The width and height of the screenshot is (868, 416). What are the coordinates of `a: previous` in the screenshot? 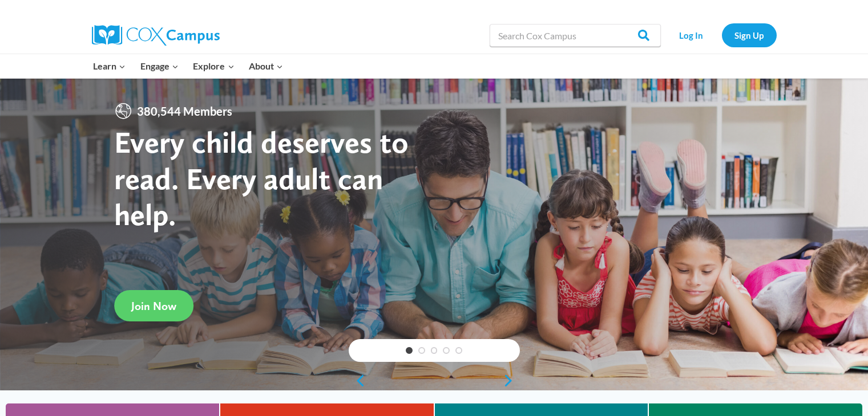 It's located at (357, 381).